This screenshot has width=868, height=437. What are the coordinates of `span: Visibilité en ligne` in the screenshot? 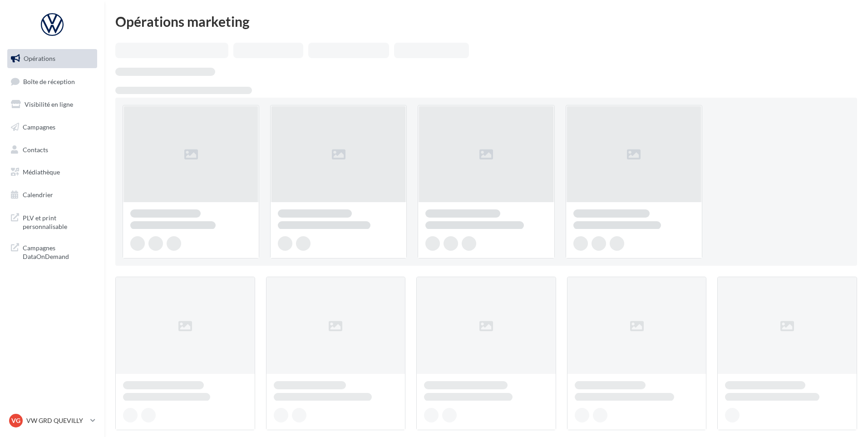 It's located at (49, 104).